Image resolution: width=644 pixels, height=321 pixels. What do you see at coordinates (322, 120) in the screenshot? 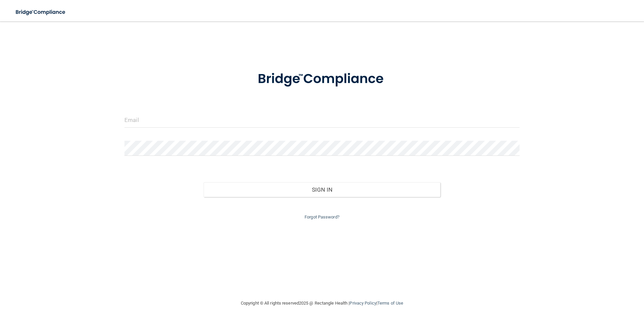
I see `input: Email` at bounding box center [322, 120].